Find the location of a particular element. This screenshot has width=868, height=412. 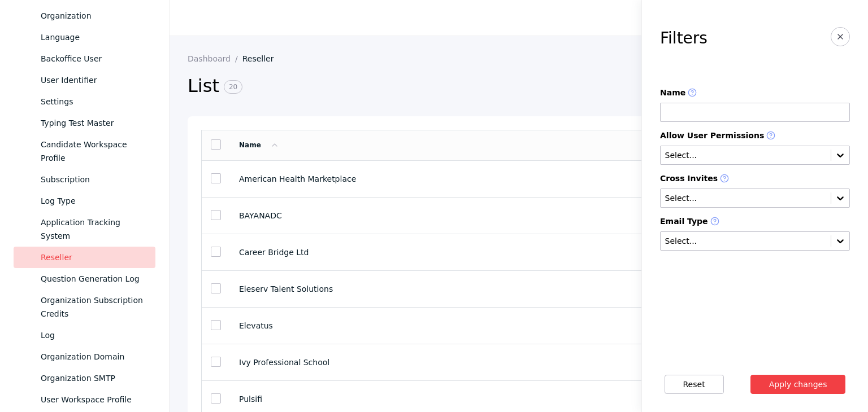

a: User Workspace Profile is located at coordinates (84, 400).